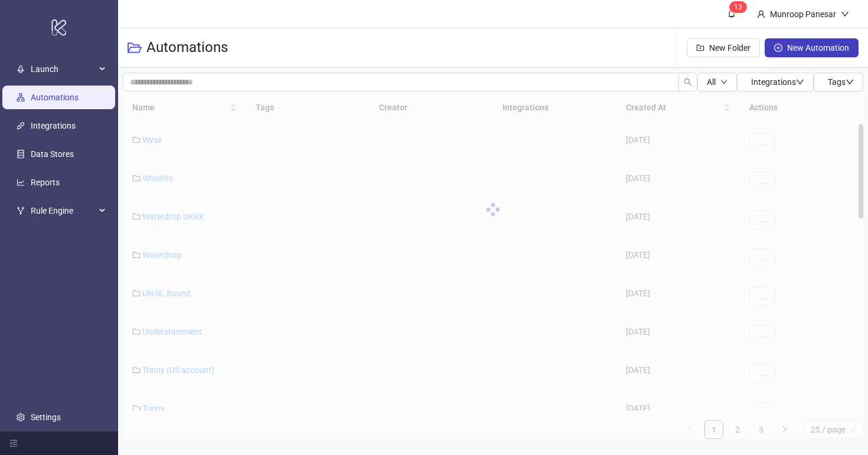 The width and height of the screenshot is (868, 455). What do you see at coordinates (53, 126) in the screenshot?
I see `a: Integrations` at bounding box center [53, 126].